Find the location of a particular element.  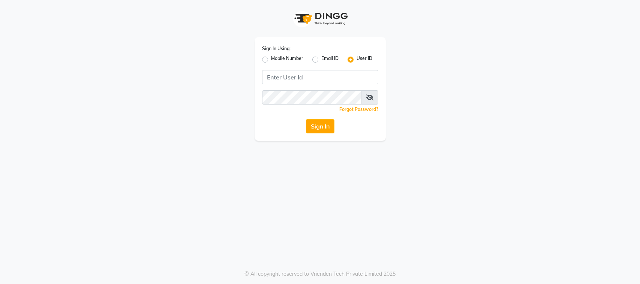

img: logo1.svg is located at coordinates (320, 18).